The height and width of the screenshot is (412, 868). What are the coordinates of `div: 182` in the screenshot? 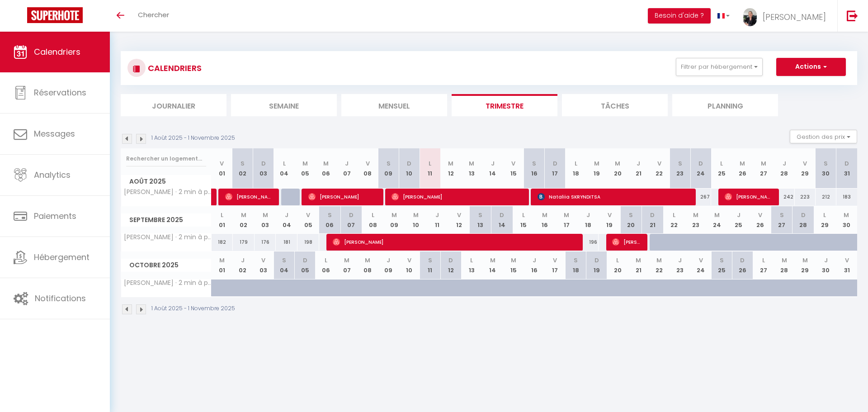 It's located at (223, 242).